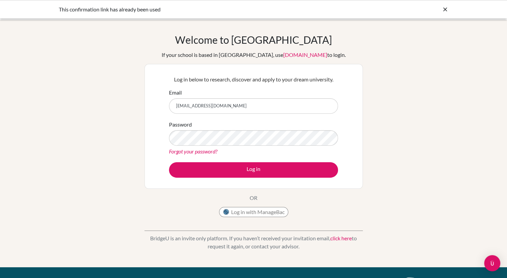 The image size is (507, 278). Describe the element at coordinates (203, 9) in the screenshot. I see `div: This confirmation link has already been used` at that location.